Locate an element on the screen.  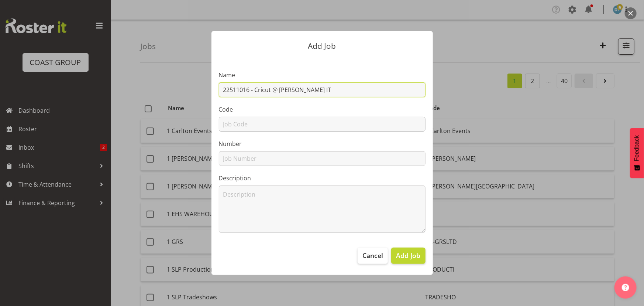
p: Add Job is located at coordinates (322, 46).